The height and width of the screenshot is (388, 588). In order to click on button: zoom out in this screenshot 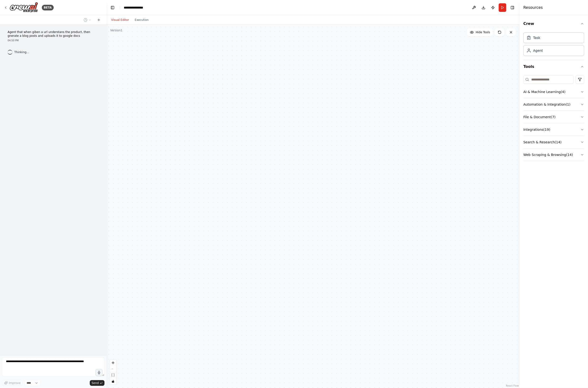, I will do `click(113, 369)`.